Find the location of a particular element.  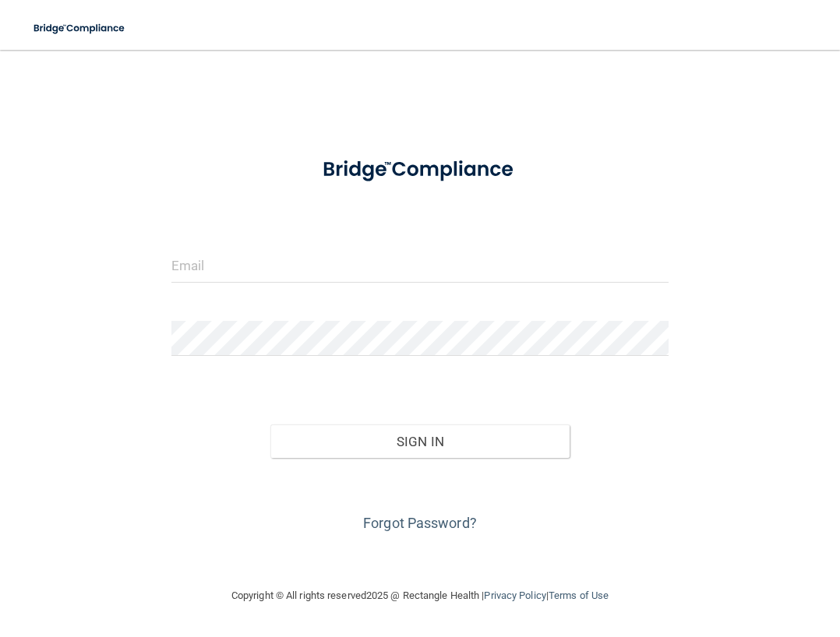

input: Email is located at coordinates (420, 264).